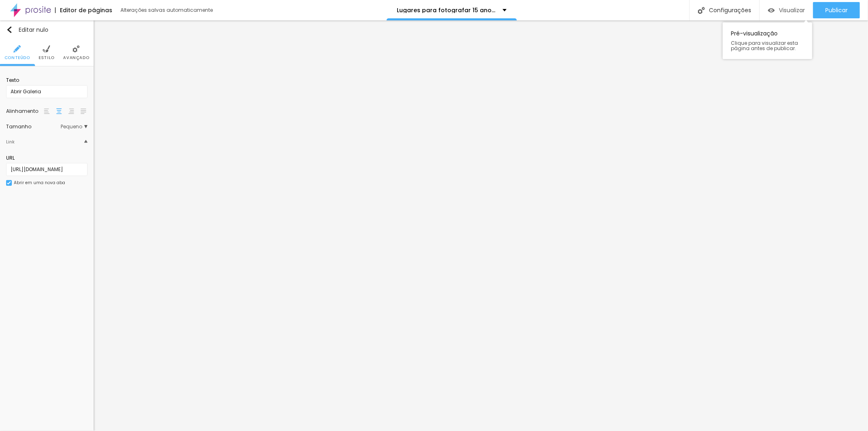 Image resolution: width=868 pixels, height=431 pixels. I want to click on font: Tamanho, so click(19, 126).